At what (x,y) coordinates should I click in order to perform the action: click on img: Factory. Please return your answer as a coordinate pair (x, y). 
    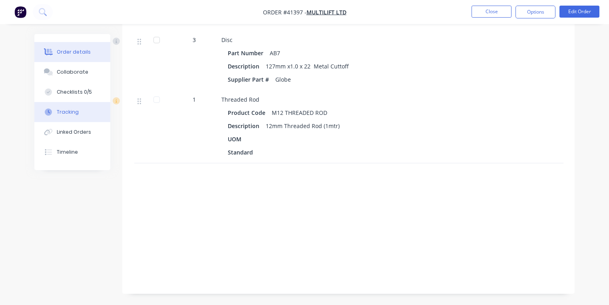
    Looking at the image, I should click on (20, 12).